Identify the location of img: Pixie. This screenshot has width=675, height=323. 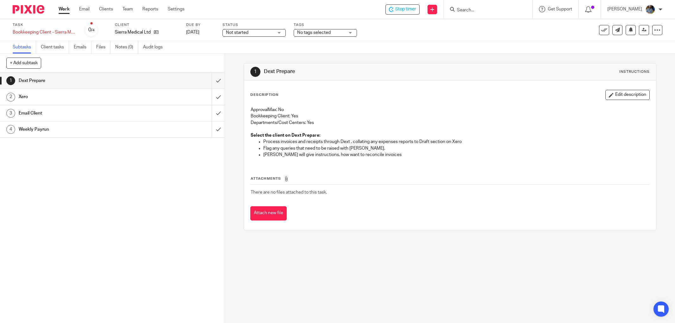
(28, 9).